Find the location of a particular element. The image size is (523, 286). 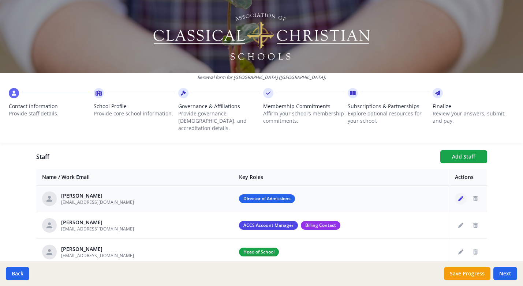

span: School Profile is located at coordinates (135, 106).